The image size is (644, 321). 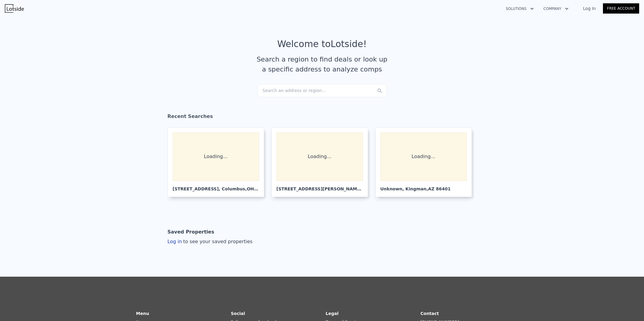 I want to click on div: Saved Properties, so click(x=191, y=232).